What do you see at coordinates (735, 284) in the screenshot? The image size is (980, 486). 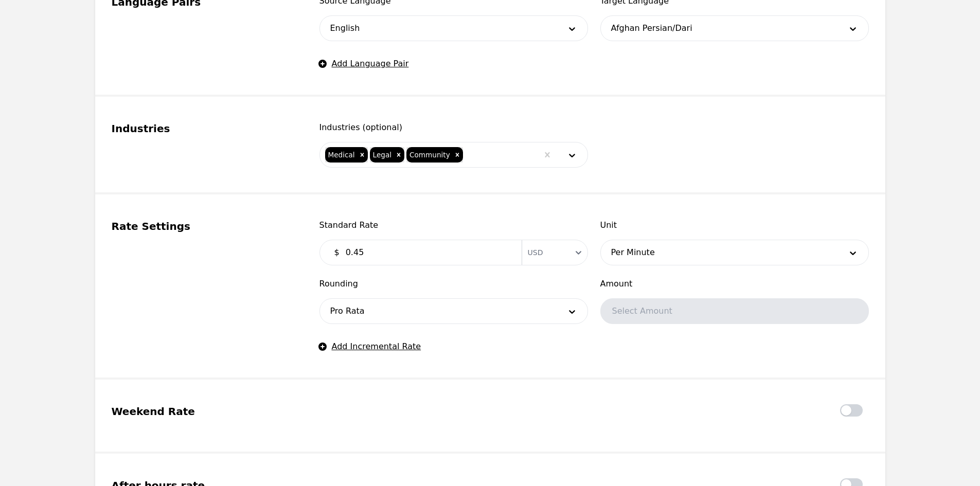 I see `span: Amount` at bounding box center [735, 284].